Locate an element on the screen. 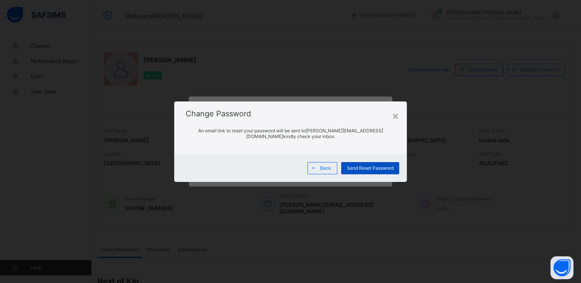 The height and width of the screenshot is (283, 581). span: Back is located at coordinates (325, 168).